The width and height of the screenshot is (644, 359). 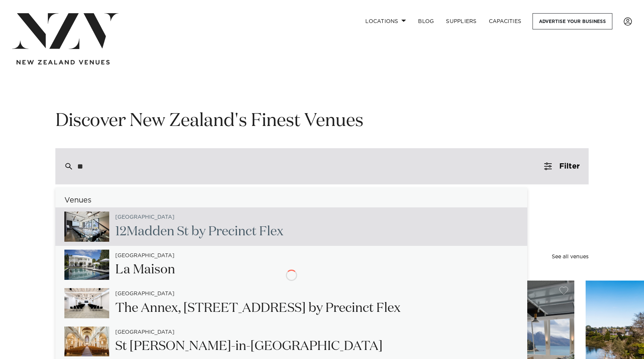 I want to click on img: new-zealand-venues-text.png, so click(x=63, y=62).